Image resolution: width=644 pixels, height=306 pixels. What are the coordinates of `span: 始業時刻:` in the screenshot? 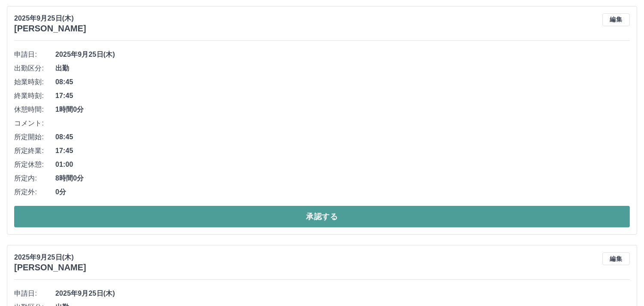 It's located at (35, 82).